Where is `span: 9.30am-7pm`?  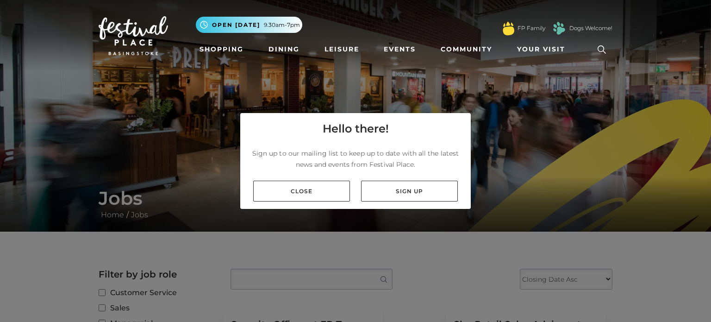 span: 9.30am-7pm is located at coordinates (282, 25).